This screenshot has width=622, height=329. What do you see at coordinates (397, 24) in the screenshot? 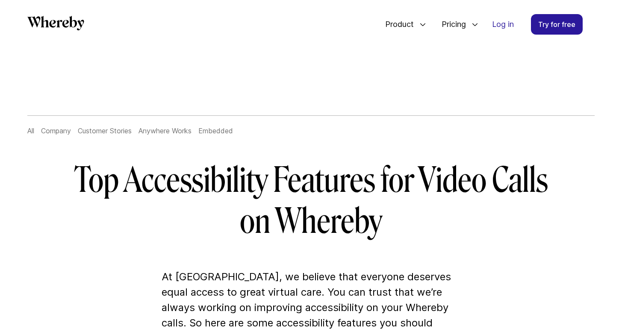
I see `span: Product` at bounding box center [397, 24].